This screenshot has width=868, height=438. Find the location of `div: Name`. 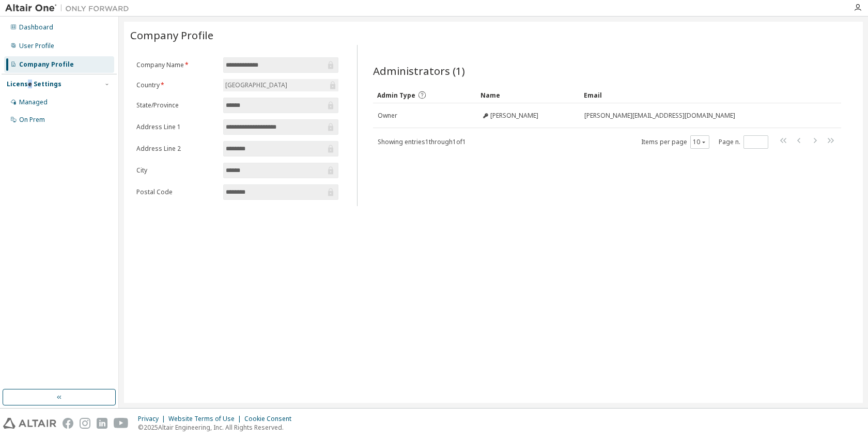

div: Name is located at coordinates (528, 95).